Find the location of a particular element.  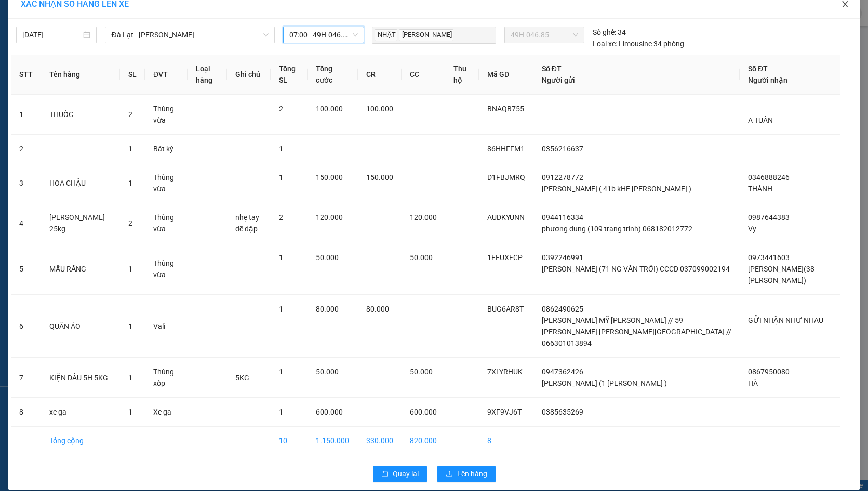

td: QUẦN ÁO is located at coordinates (80, 325).